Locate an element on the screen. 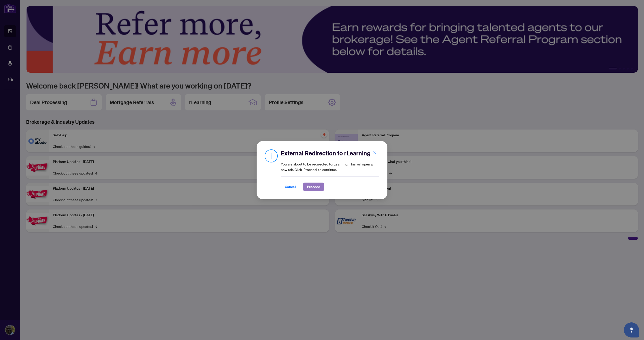 The image size is (644, 340). img: Info Icon is located at coordinates (271, 156).